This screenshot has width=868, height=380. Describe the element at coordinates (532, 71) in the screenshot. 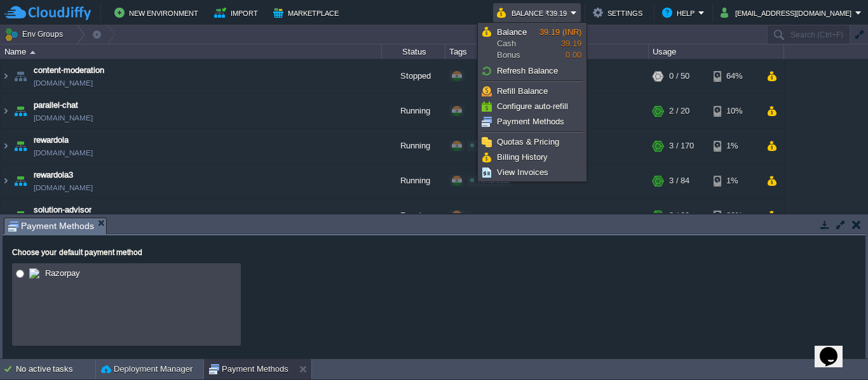

I see `a: Refresh Balance` at that location.